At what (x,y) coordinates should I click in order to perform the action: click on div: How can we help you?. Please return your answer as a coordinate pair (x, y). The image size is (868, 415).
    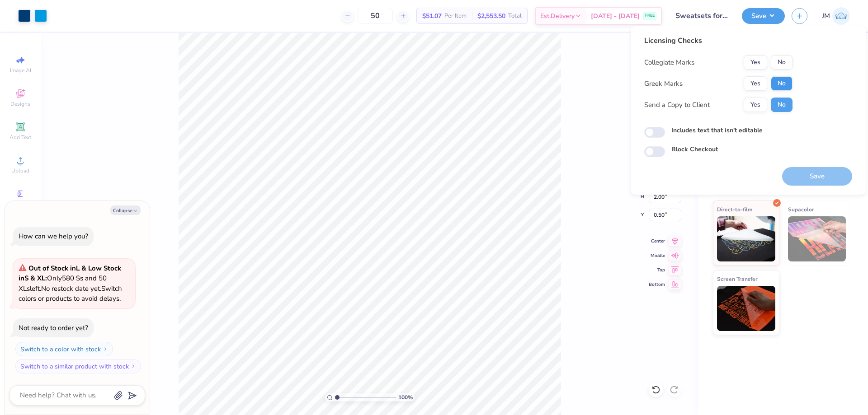
    Looking at the image, I should click on (54, 237).